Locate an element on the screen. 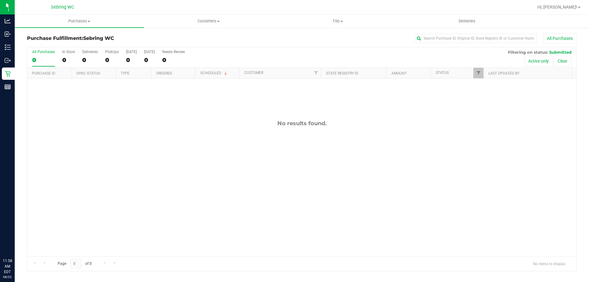 The image size is (589, 282). div: PickUps is located at coordinates (112, 52).